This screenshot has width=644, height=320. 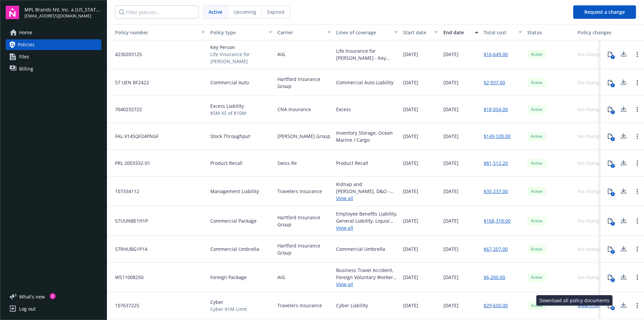 What do you see at coordinates (457, 32) in the screenshot?
I see `div: End date` at bounding box center [457, 32].